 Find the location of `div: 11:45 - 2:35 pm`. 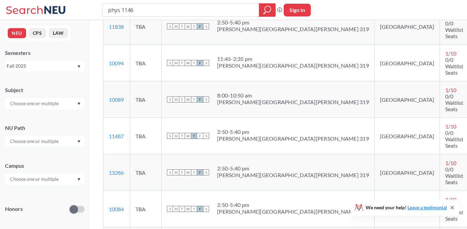

div: 11:45 - 2:35 pm is located at coordinates (293, 59).